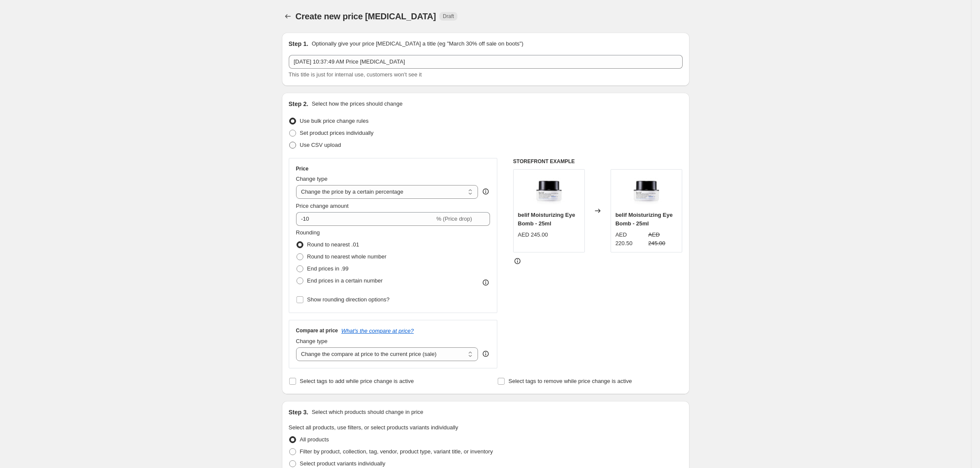 The height and width of the screenshot is (468, 980). Describe the element at coordinates (454, 218) in the screenshot. I see `span: % (Price drop)` at that location.